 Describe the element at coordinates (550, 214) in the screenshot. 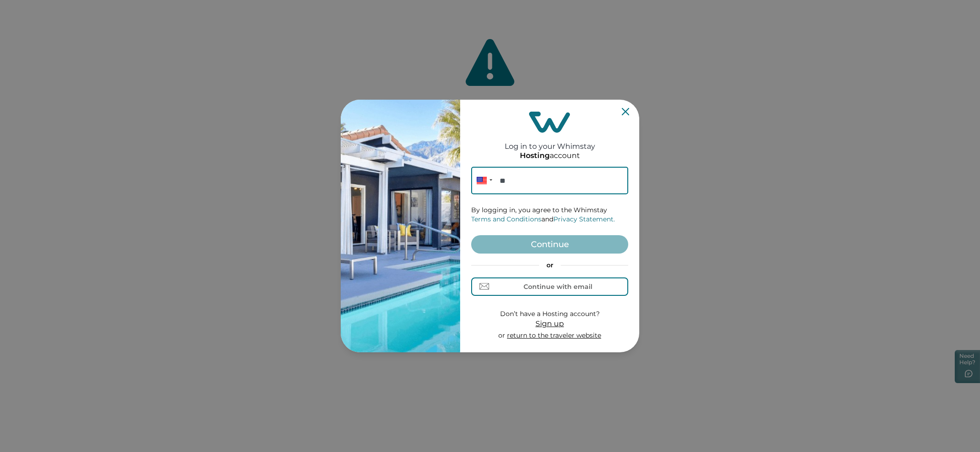

I see `p: By logging in, you agree to the Whimstay and` at that location.